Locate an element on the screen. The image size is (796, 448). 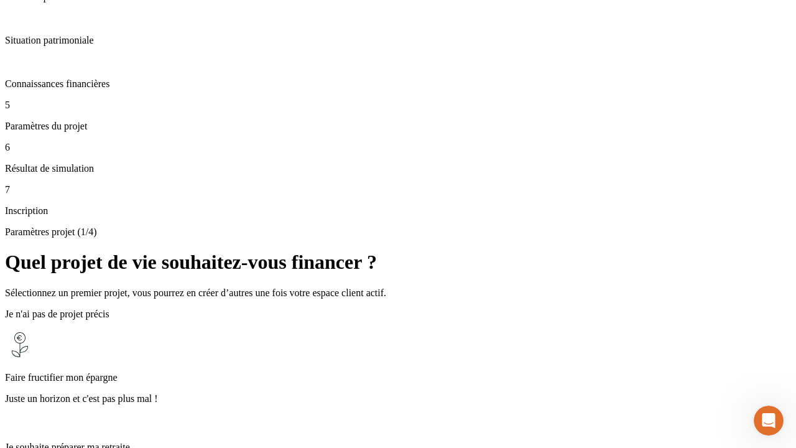
span: Sélectionnez un premier projet, vous pourrez en créer d’autres une fois votre espace client actif. is located at coordinates (195, 292).